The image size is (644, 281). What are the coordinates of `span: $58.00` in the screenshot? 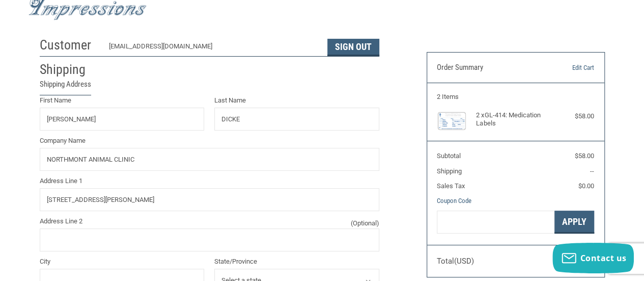 It's located at (584, 155).